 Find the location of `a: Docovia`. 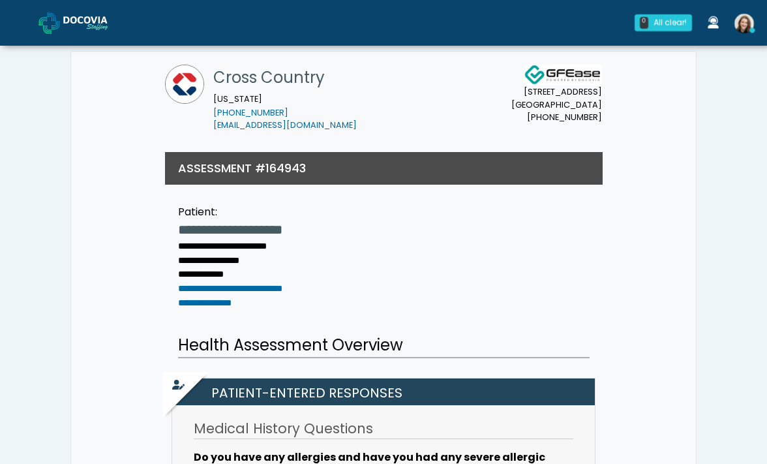

a: Docovia is located at coordinates (84, 22).